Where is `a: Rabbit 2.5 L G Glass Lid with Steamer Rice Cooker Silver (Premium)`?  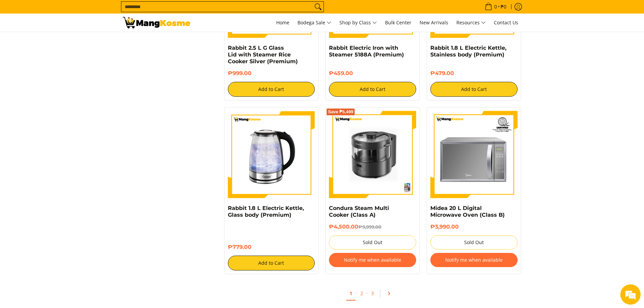 a: Rabbit 2.5 L G Glass Lid with Steamer Rice Cooker Silver (Premium) is located at coordinates (262, 54).